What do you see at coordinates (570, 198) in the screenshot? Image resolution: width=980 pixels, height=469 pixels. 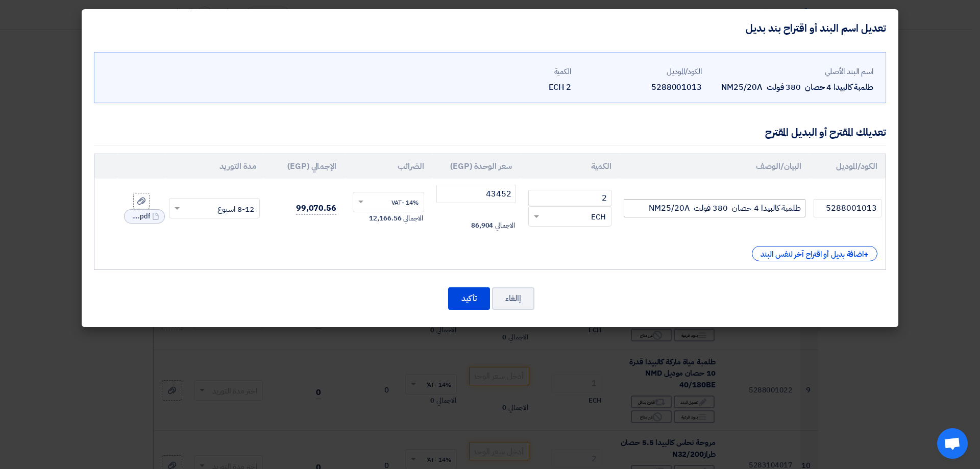 I see `input: RFQ_STEP1.ITEMS.2.AMOUNT_TITLE` at bounding box center [570, 198].